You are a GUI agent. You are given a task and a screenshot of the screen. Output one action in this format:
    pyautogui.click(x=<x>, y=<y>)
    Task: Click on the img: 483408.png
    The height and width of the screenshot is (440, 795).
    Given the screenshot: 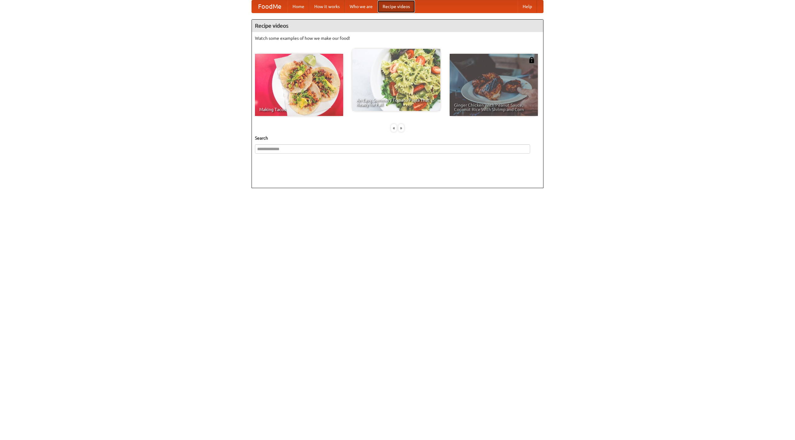 What is the action you would take?
    pyautogui.click(x=532, y=60)
    